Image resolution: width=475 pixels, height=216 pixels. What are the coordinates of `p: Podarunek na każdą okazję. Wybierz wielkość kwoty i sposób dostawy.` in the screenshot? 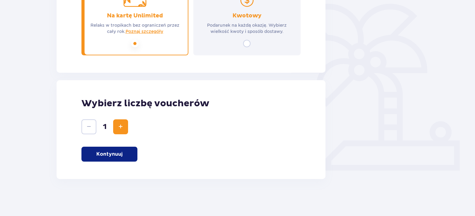 It's located at (247, 28).